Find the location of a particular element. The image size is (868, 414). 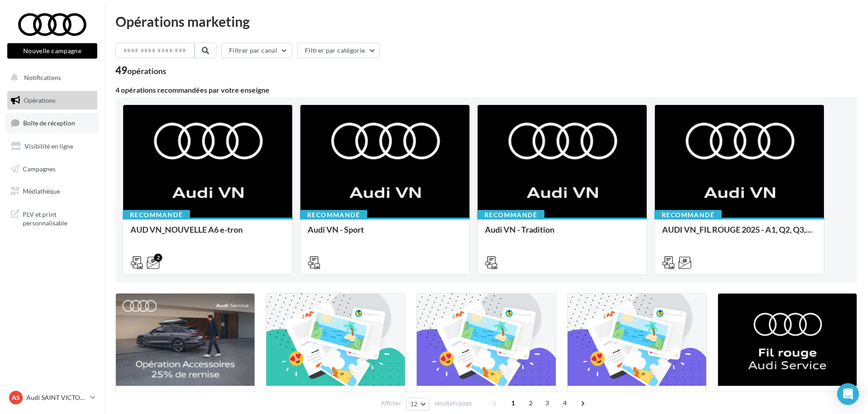

a: PLV et print personnalisable is located at coordinates (53, 218).